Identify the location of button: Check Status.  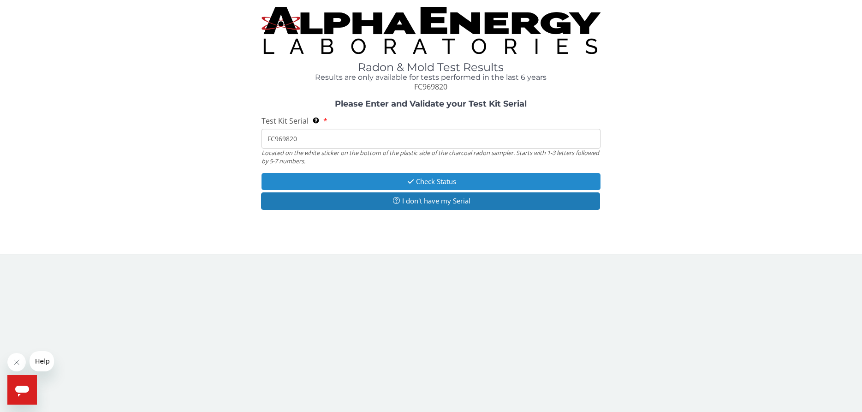
(431, 181).